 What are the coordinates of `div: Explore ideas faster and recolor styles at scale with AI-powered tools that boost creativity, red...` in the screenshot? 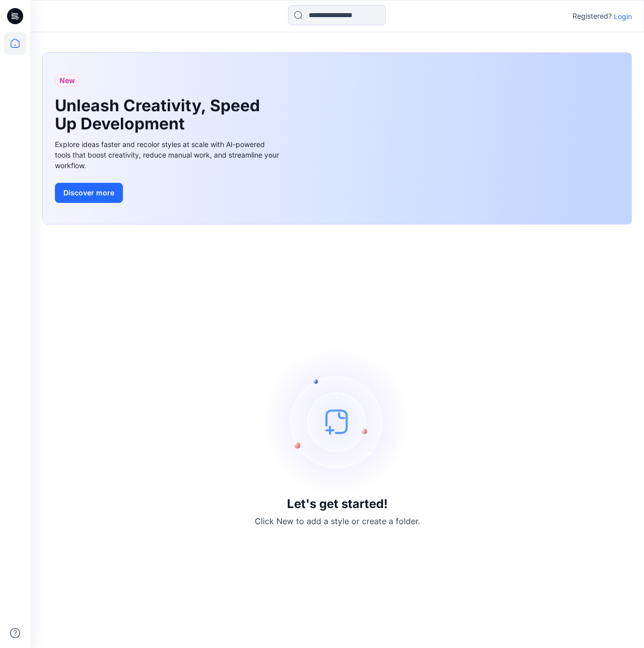 It's located at (168, 154).